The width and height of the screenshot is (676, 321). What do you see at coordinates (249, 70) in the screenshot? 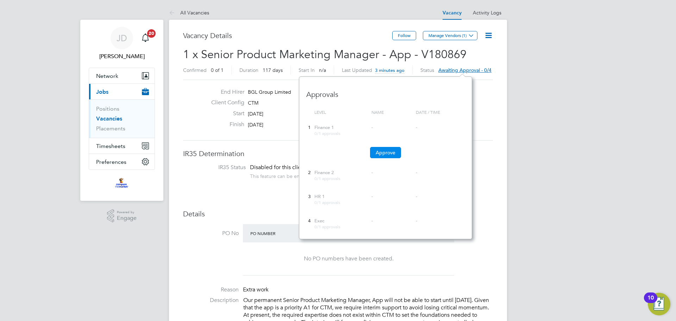
I see `label: Duration` at bounding box center [249, 70].